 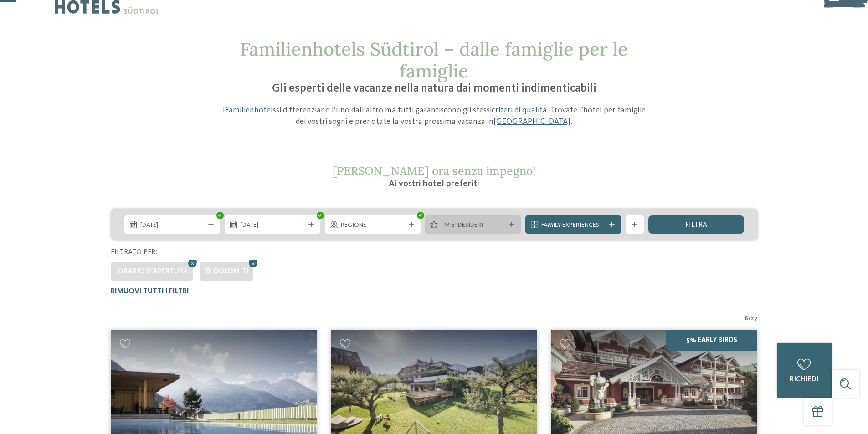 What do you see at coordinates (251, 110) in the screenshot?
I see `a: Familienhotels` at bounding box center [251, 110].